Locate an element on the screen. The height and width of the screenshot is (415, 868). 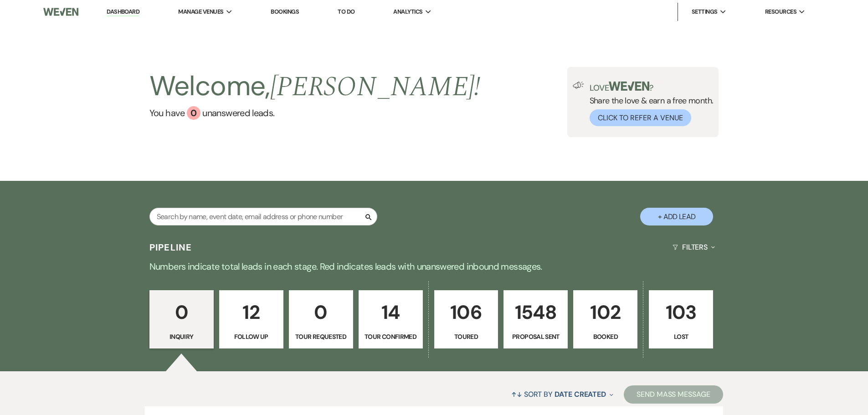
div: Share the love & earn a free month. is located at coordinates (649, 104).